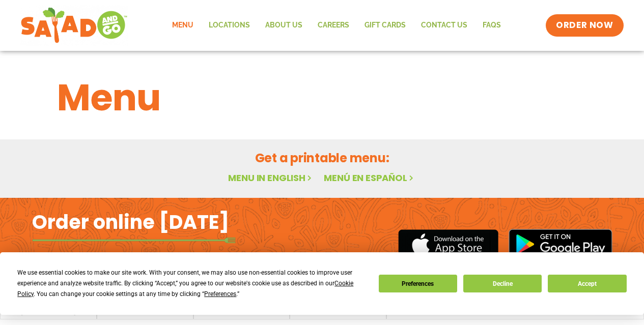 This screenshot has width=644, height=325. I want to click on span: Preferences, so click(220, 294).